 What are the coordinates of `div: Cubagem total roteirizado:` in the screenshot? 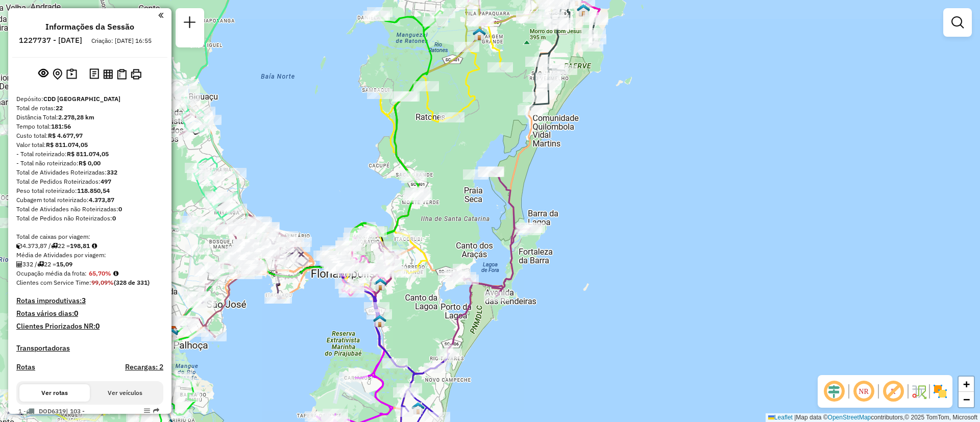 It's located at (90, 200).